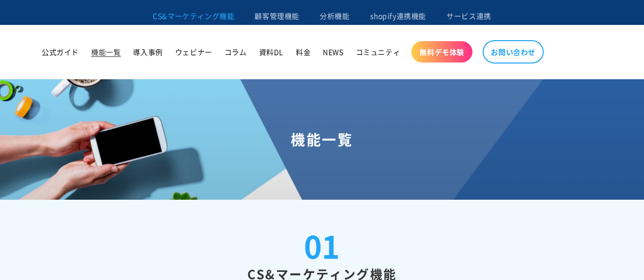 Image resolution: width=644 pixels, height=280 pixels. What do you see at coordinates (60, 52) in the screenshot?
I see `span: 公式ガイド` at bounding box center [60, 52].